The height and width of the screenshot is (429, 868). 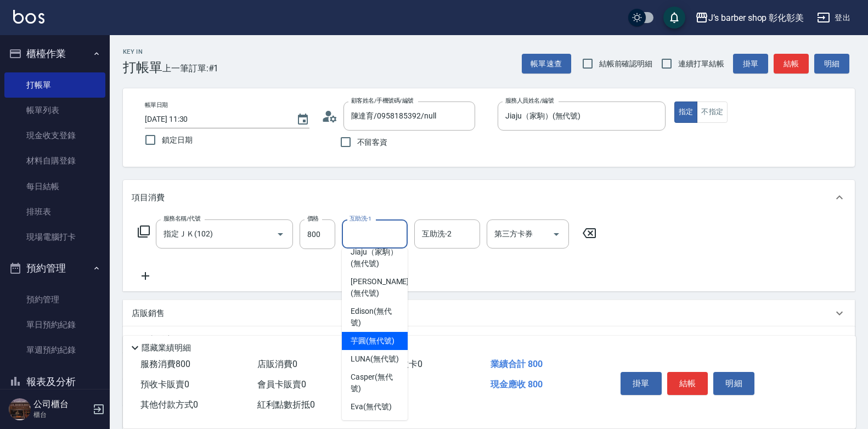 I want to click on div: 店販銷售, so click(x=489, y=313).